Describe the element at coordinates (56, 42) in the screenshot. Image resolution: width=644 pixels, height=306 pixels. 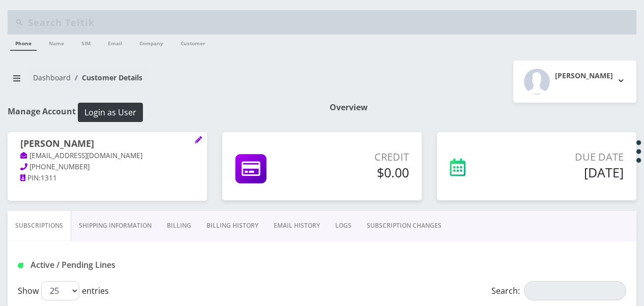
I see `a: Name` at that location.